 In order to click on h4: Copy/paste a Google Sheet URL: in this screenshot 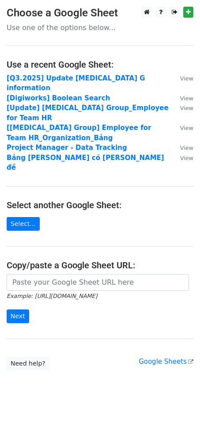, I will do `click(100, 265)`.